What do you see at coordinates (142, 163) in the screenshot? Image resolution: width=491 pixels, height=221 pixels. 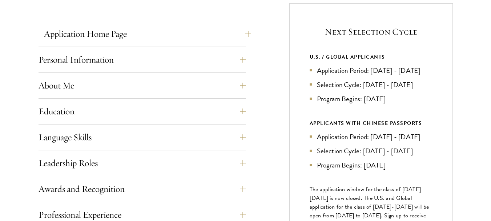 I see `button: Leadership Roles` at bounding box center [142, 163].